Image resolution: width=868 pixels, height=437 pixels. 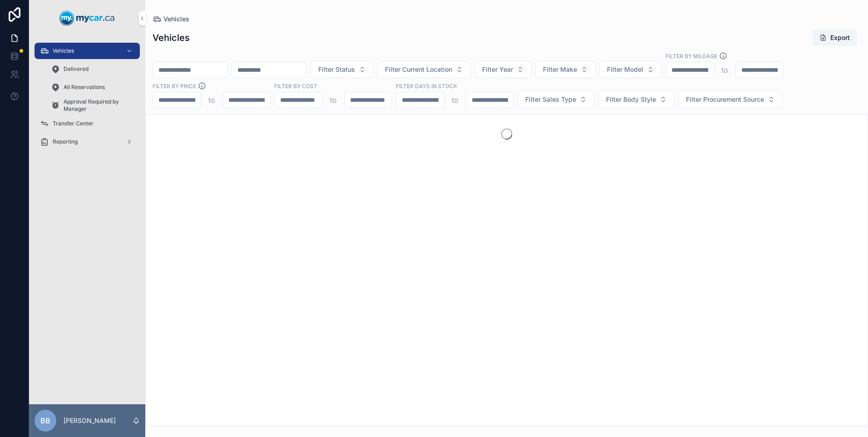 What do you see at coordinates (93, 105) in the screenshot?
I see `a: Approval Required by Manager` at bounding box center [93, 105].